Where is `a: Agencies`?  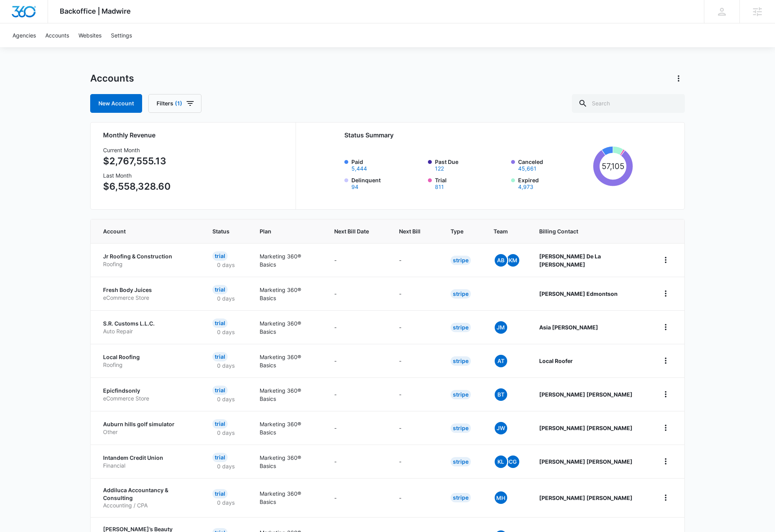 a: Agencies is located at coordinates (24, 35).